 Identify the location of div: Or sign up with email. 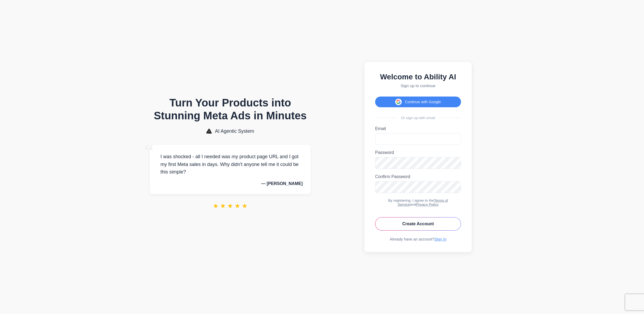
(418, 118).